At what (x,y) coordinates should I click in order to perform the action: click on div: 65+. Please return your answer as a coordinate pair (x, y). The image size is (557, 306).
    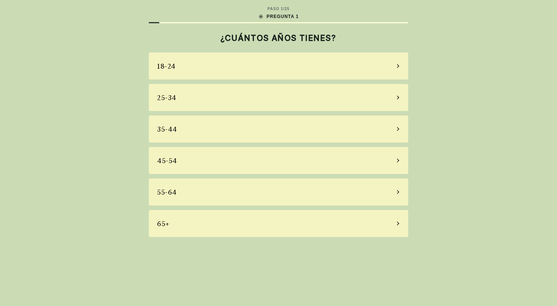
    Looking at the image, I should click on (163, 223).